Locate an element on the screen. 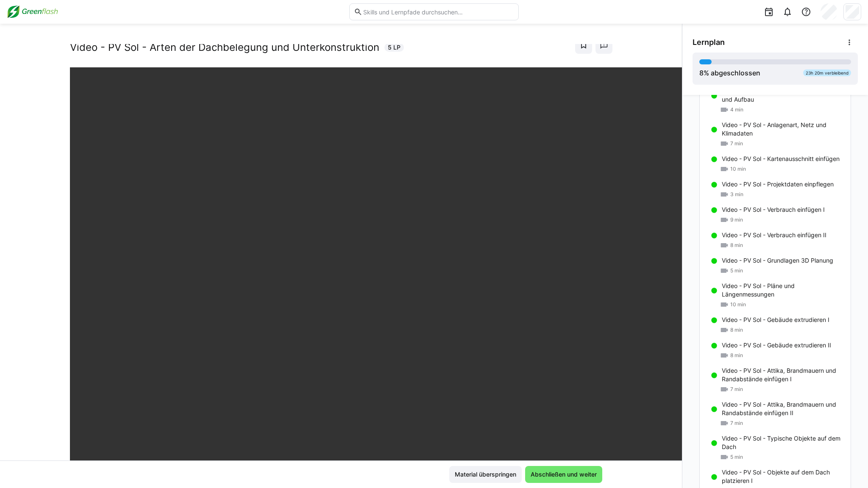 Image resolution: width=868 pixels, height=488 pixels. button: Abschließen und weiter is located at coordinates (564, 475).